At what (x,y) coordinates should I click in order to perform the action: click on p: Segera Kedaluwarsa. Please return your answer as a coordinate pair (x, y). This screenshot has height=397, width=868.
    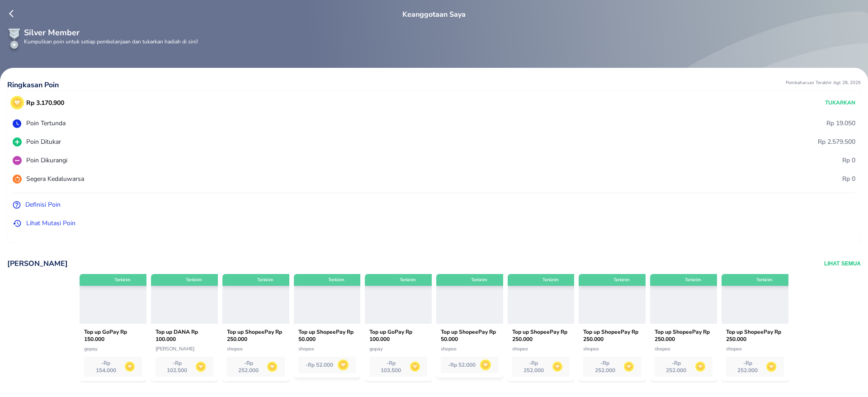
    Looking at the image, I should click on (55, 179).